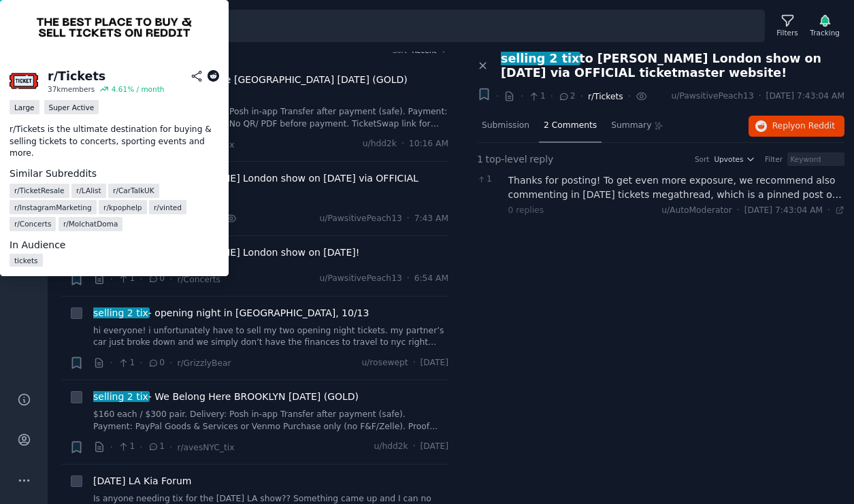 Image resolution: width=854 pixels, height=504 pixels. I want to click on span: Submission, so click(505, 126).